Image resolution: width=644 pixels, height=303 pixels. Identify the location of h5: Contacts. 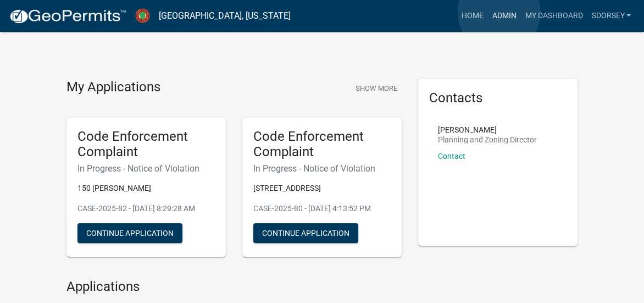
(499, 98).